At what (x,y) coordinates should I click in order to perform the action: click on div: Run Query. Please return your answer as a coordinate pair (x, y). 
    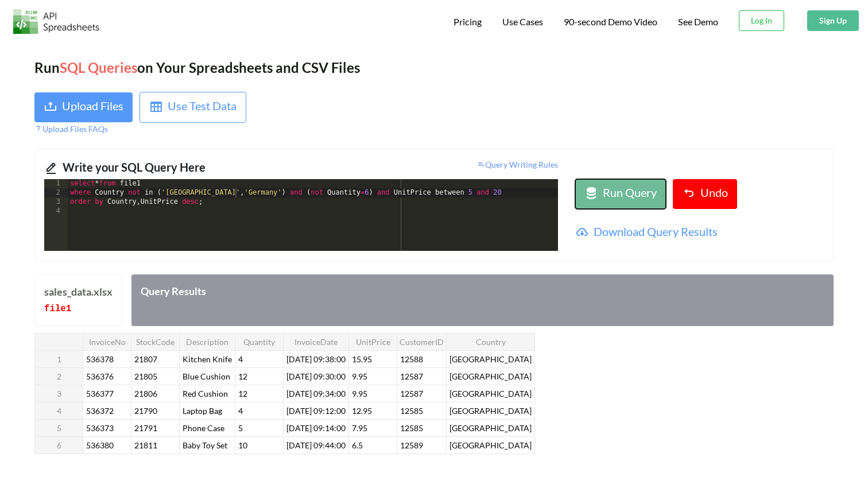
    Looking at the image, I should click on (630, 194).